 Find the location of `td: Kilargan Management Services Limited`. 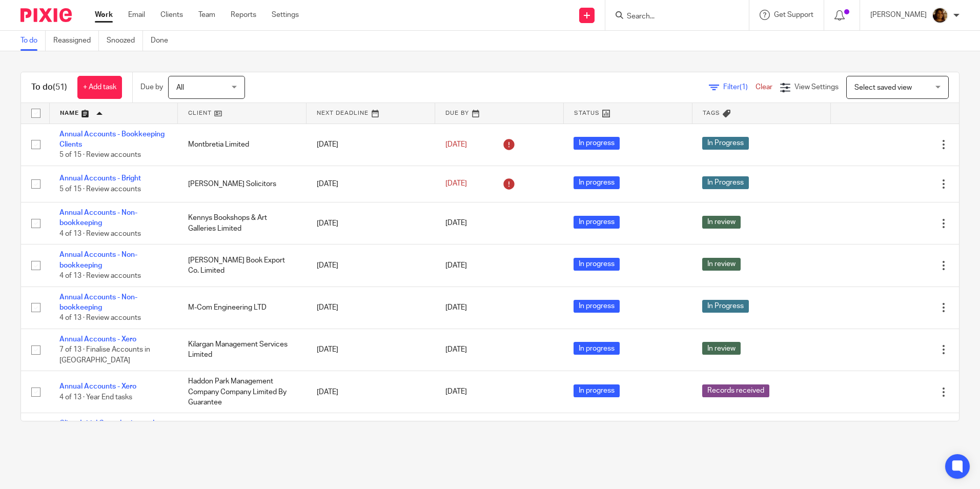

td: Kilargan Management Services Limited is located at coordinates (242, 350).